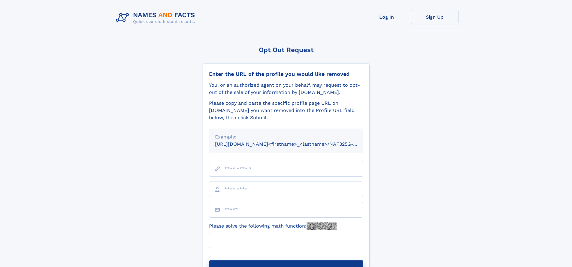  What do you see at coordinates (286, 137) in the screenshot?
I see `div: Example:` at bounding box center [286, 137].